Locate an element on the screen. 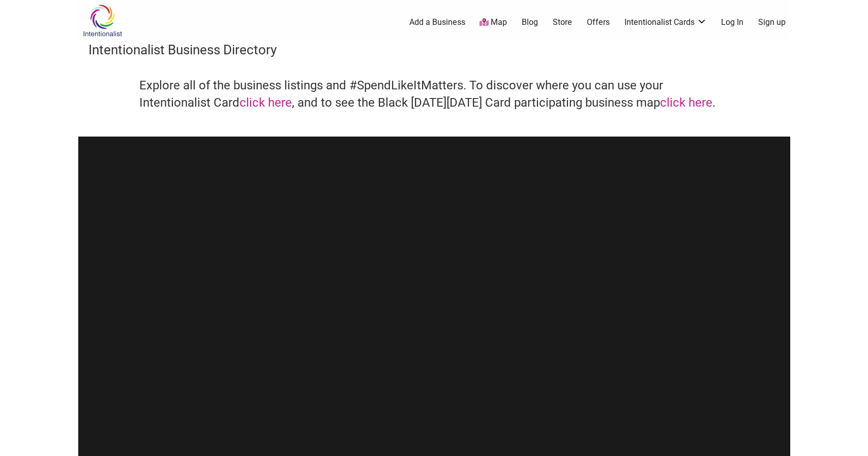 The image size is (868, 456). li: Intentionalist Cards is located at coordinates (666, 22).